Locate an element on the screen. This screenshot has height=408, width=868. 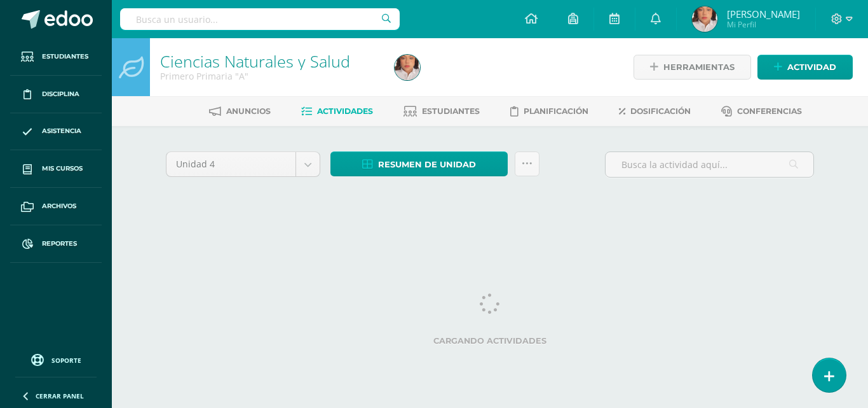
a: Soporte is located at coordinates (56, 359).